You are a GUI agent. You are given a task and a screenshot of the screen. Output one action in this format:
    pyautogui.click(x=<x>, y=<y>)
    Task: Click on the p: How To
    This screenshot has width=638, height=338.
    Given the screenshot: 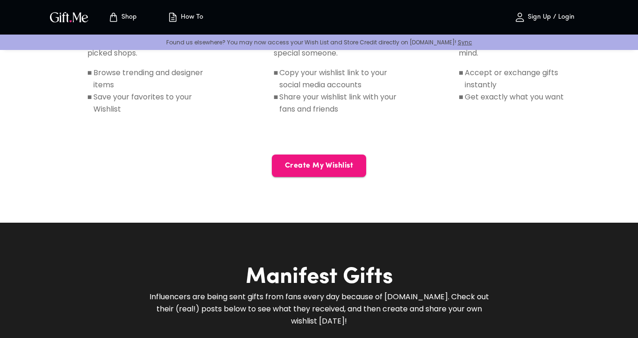 What is the action you would take?
    pyautogui.click(x=191, y=17)
    